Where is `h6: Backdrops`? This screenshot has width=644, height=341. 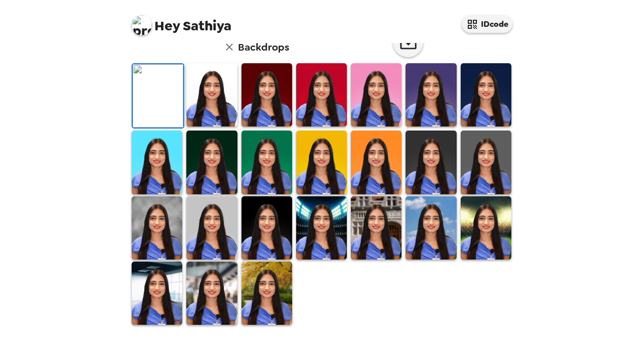
h6: Backdrops is located at coordinates (263, 47).